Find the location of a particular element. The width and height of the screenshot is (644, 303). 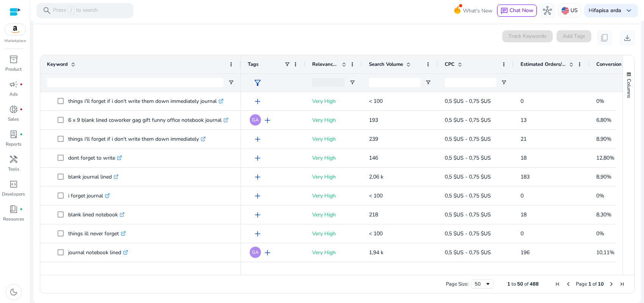

p: Developers is located at coordinates (14, 194).